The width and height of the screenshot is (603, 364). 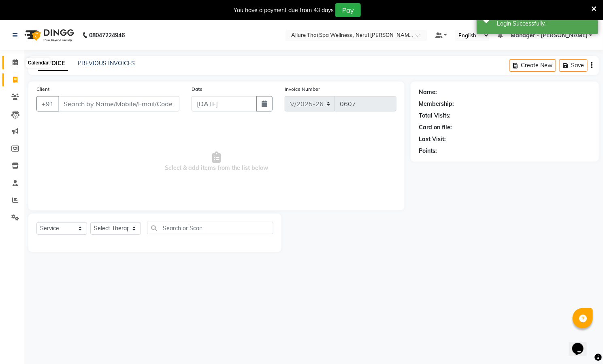 I want to click on div: Login Successfully., so click(x=544, y=24).